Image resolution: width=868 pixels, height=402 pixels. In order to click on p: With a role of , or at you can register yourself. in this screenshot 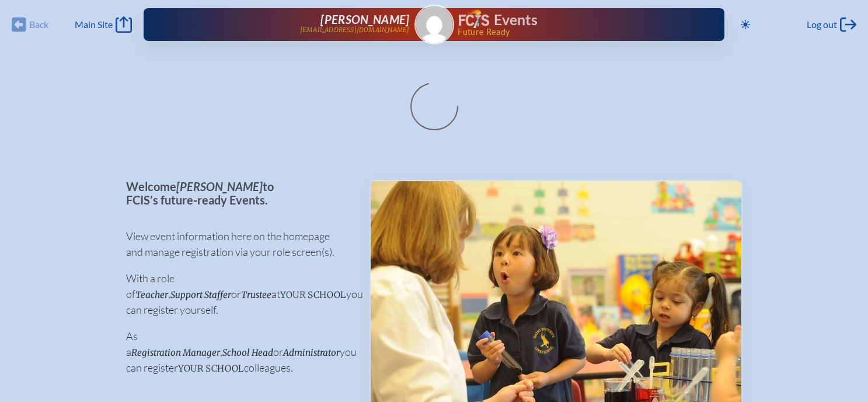, I will do `click(238, 294)`.